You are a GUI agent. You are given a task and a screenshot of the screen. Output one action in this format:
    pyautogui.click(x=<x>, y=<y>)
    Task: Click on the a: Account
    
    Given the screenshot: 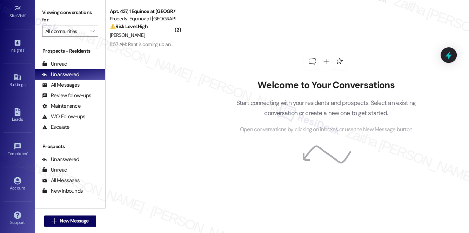 What is the action you would take?
    pyautogui.click(x=18, y=184)
    